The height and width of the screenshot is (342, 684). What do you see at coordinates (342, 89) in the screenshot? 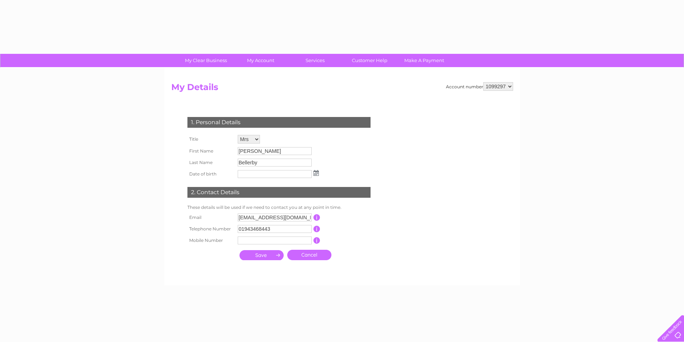
I see `h2: My Details` at bounding box center [342, 89].